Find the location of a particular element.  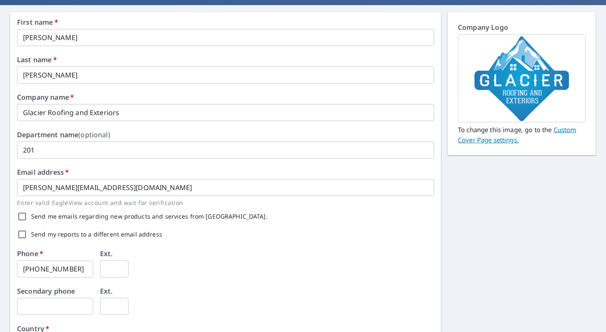

label: Company name is located at coordinates (46, 97).